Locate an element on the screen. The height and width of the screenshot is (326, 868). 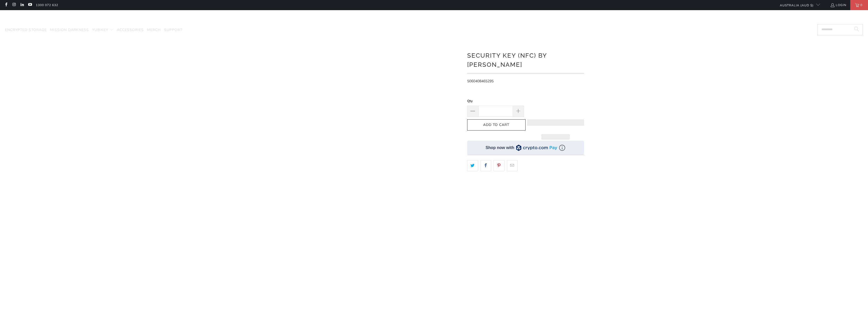
a: Accessories is located at coordinates (130, 30).